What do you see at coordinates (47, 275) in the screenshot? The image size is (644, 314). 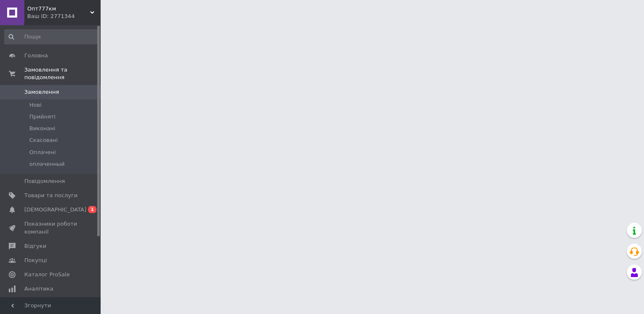 I see `span: Каталог ProSale` at bounding box center [47, 275].